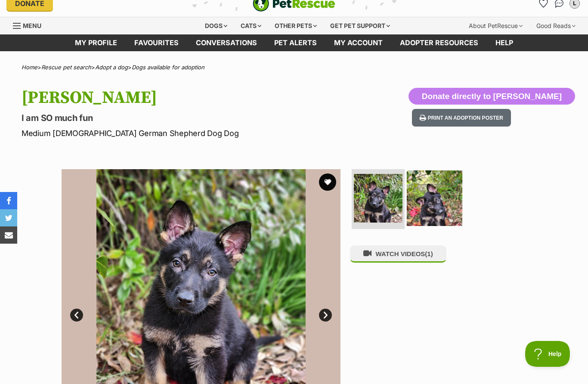 This screenshot has width=588, height=384. I want to click on a: My account, so click(358, 43).